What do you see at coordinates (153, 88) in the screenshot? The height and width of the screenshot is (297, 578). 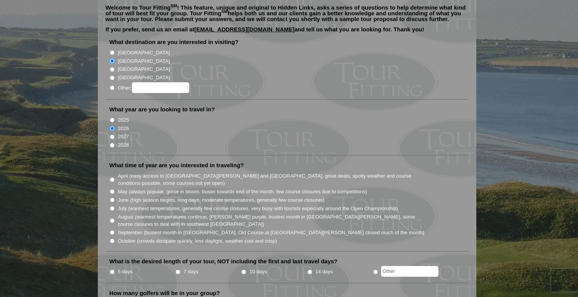 I see `label: Other:` at bounding box center [153, 88].